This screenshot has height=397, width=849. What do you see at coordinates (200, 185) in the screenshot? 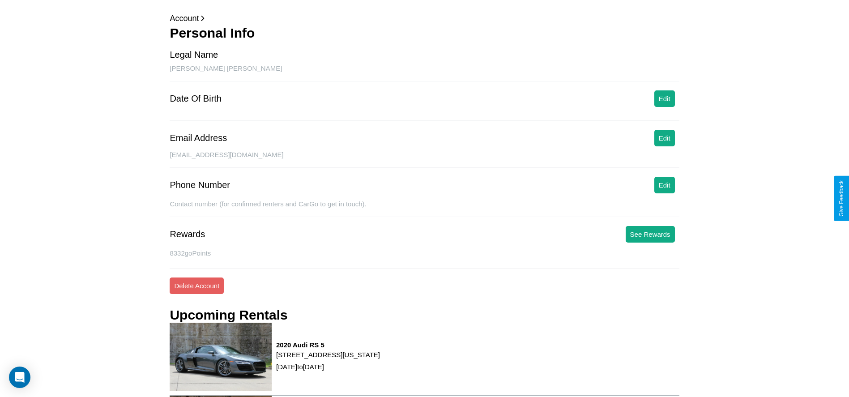
I see `div: Phone Number` at bounding box center [200, 185].